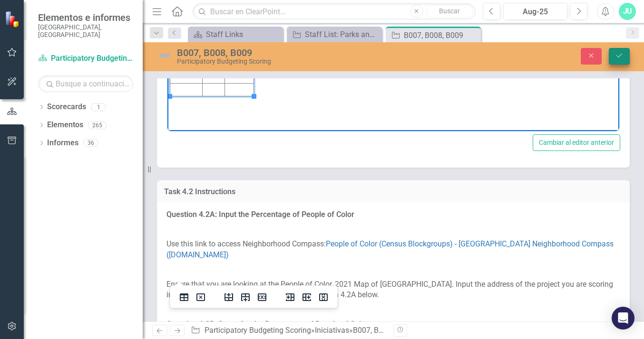 The image size is (644, 339). Describe the element at coordinates (449, 12) in the screenshot. I see `button: Buscar` at that location.